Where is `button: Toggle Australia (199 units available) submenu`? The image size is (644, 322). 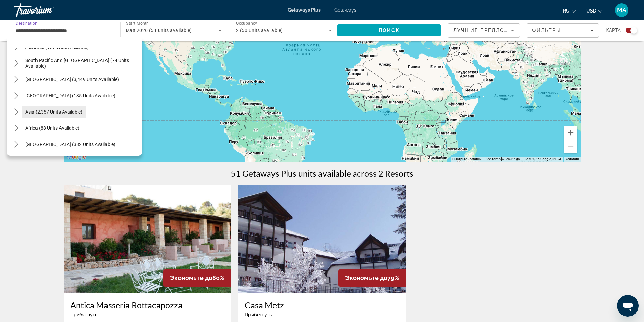
button: Toggle Australia (199 units available) submenu is located at coordinates (16, 47).